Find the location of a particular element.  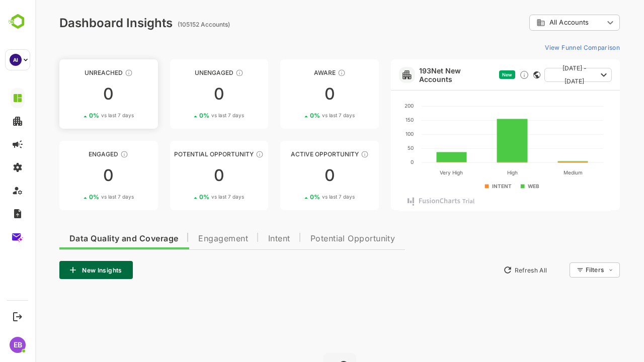

span: Data Quality and Coverage is located at coordinates (89, 239).